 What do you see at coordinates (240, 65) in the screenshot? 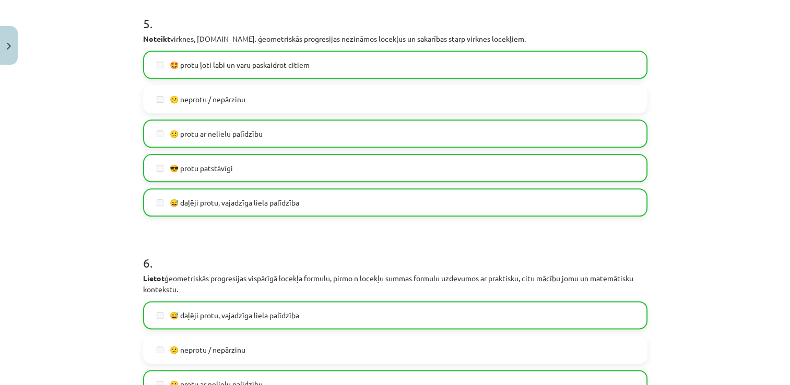
I see `span: 🤩 protu ļoti labi un varu paskaidrot citiem` at bounding box center [240, 65].